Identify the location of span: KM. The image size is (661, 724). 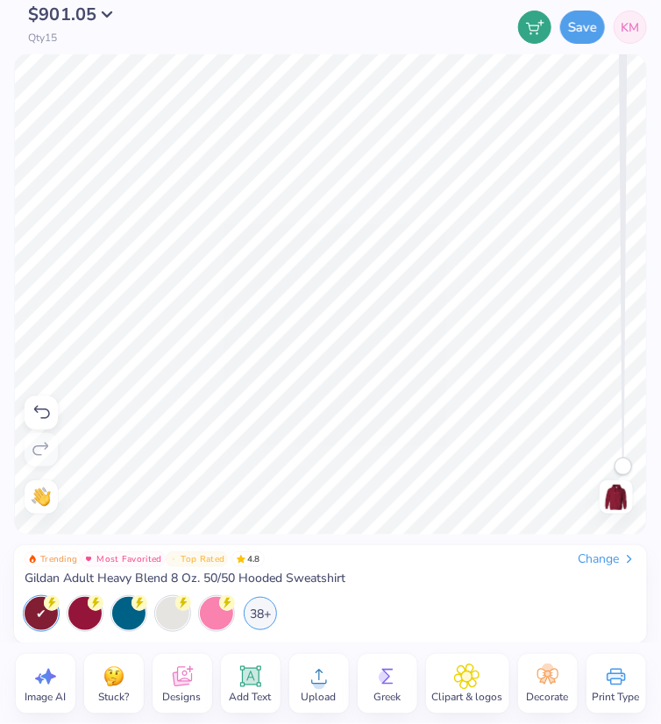
(630, 27).